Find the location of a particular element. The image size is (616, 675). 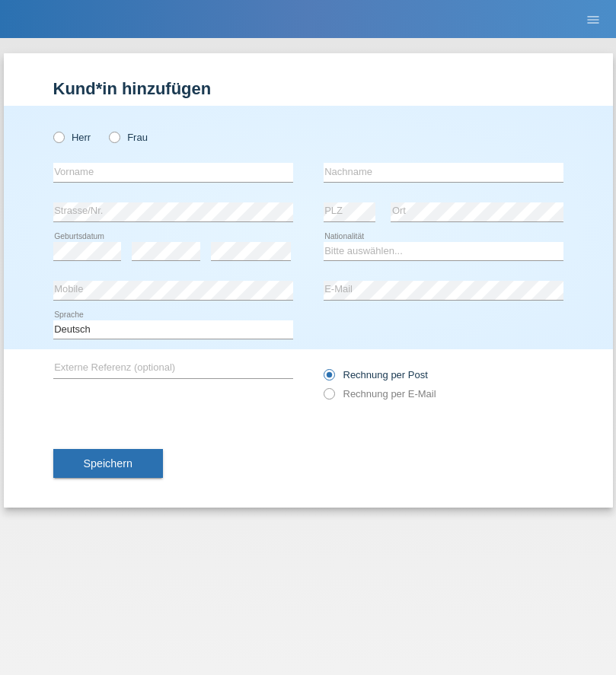

button: Speichern is located at coordinates (108, 464).